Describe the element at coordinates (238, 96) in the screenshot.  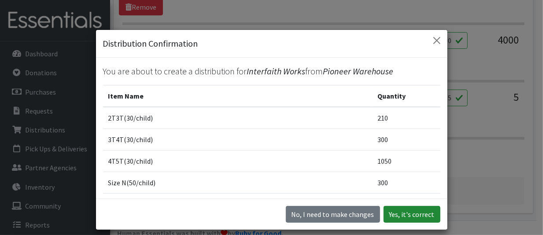
I see `th: Item Name` at that location.